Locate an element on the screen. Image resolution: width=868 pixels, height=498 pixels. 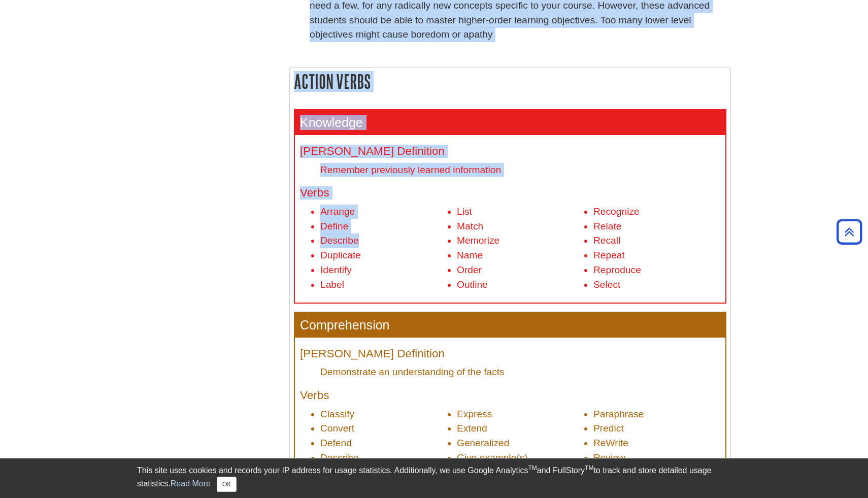
li: Order is located at coordinates (520, 270).